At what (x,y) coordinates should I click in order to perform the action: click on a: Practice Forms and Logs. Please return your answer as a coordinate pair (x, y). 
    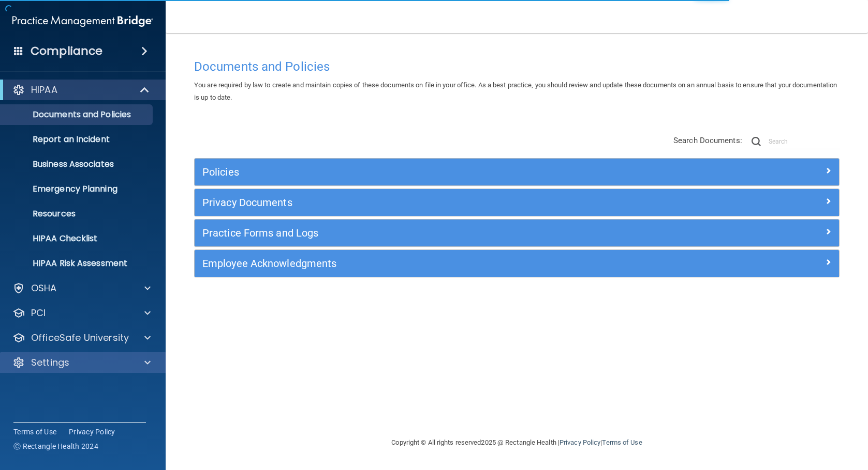
    Looking at the image, I should click on (516, 233).